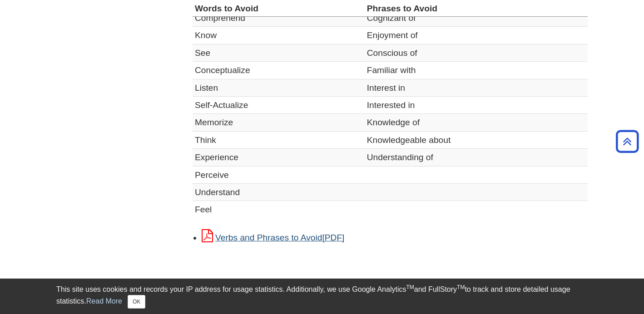  I want to click on td: Knowledge of, so click(476, 123).